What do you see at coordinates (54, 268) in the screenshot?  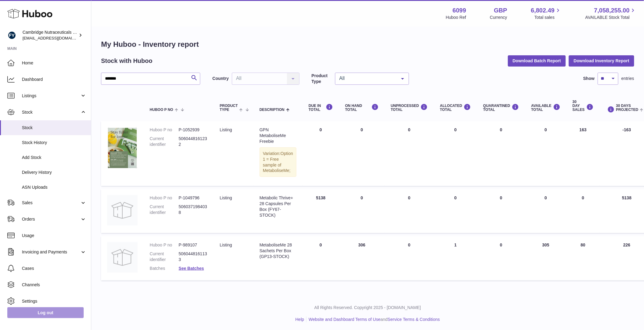 I see `span: Cases` at bounding box center [54, 268].